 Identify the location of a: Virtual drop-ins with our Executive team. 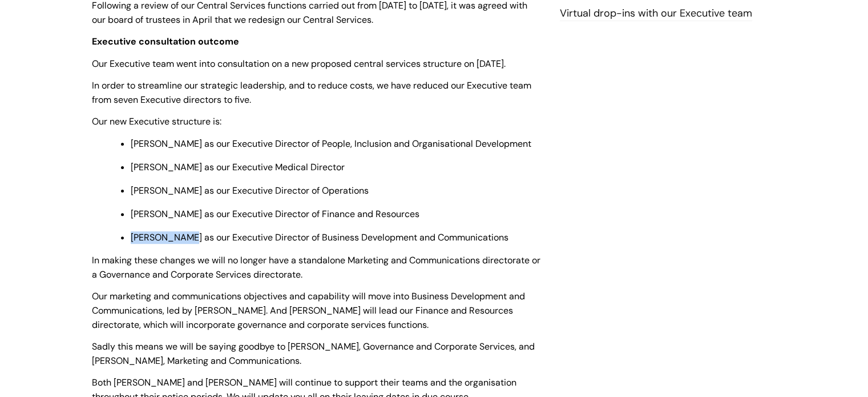
(656, 14).